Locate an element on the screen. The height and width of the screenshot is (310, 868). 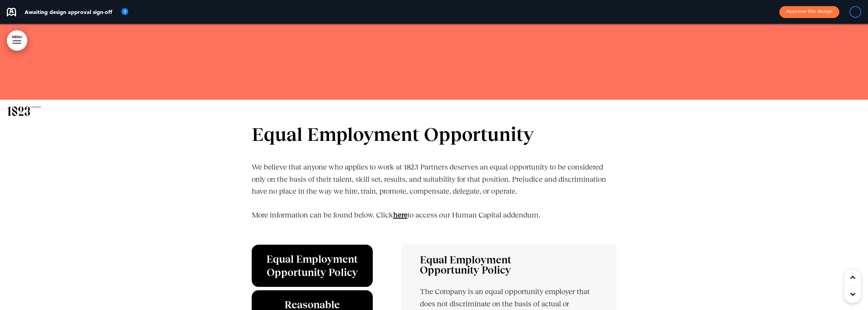
a: MENU is located at coordinates (17, 41).